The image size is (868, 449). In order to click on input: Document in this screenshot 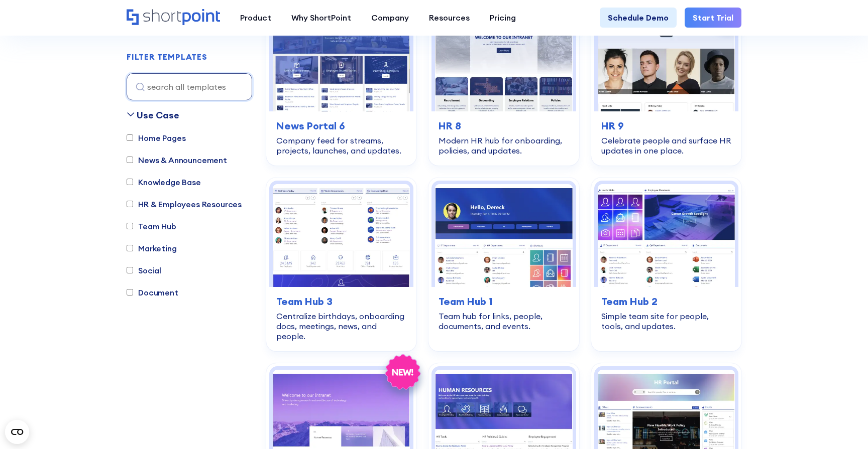, I will do `click(129, 293)`.